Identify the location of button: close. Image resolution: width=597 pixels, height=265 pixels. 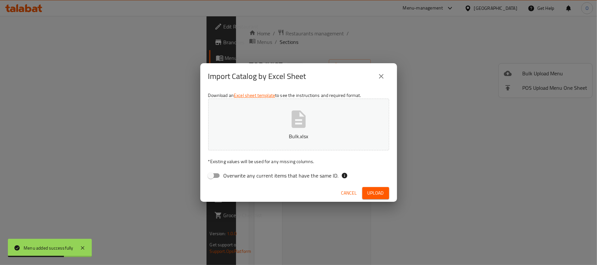
(381, 76).